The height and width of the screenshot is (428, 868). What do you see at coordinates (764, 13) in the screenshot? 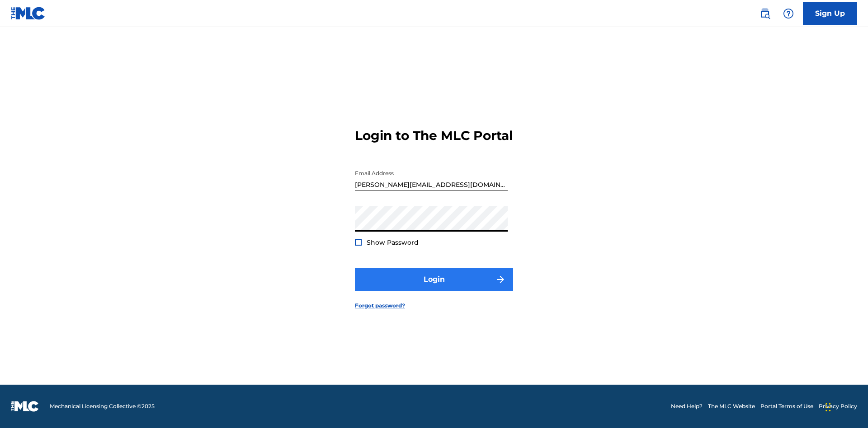
I see `a: Public Search` at bounding box center [764, 13].